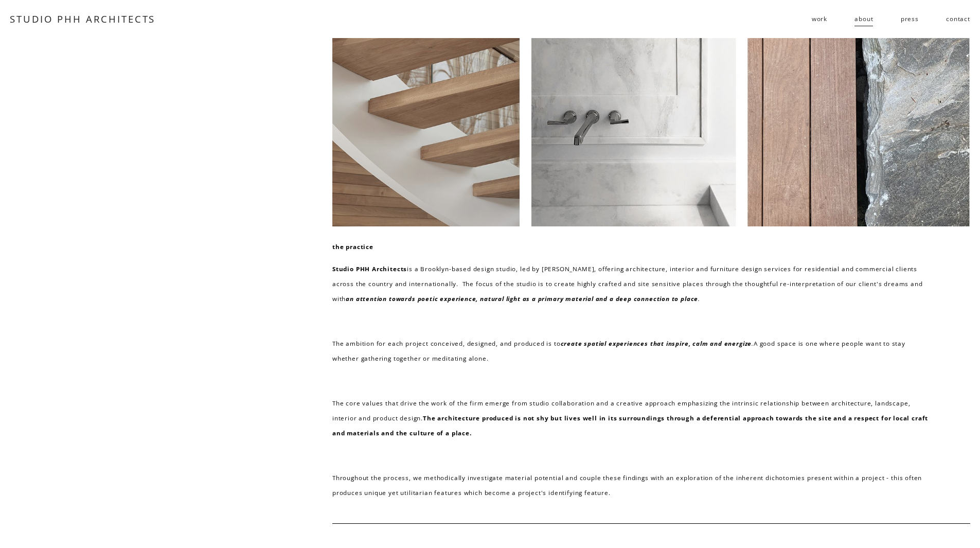 This screenshot has height=548, width=980. Describe the element at coordinates (910, 19) in the screenshot. I see `a: press` at that location.